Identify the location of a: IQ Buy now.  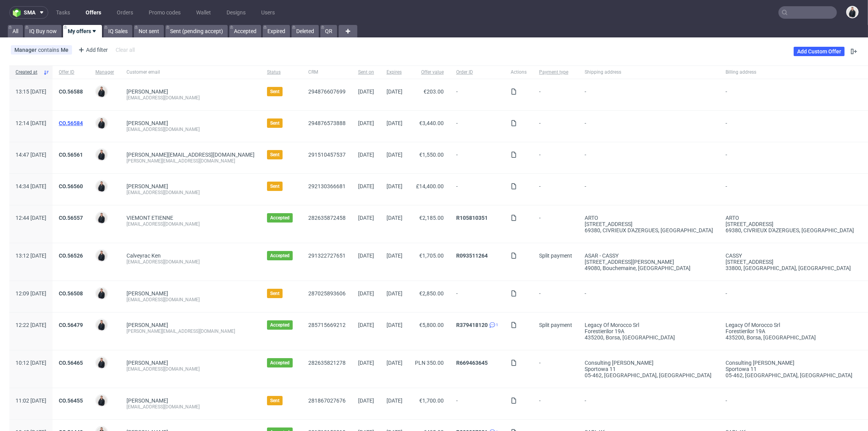
(43, 31).